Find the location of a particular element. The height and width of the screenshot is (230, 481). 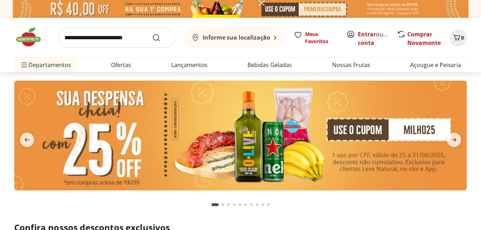

button: Informe sua localização is located at coordinates (234, 38).